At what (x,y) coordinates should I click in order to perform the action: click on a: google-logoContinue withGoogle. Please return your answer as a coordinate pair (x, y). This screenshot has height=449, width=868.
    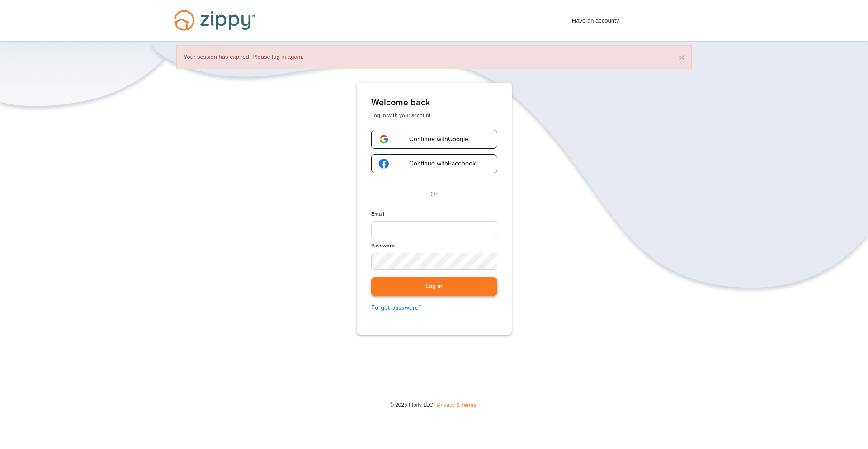
    Looking at the image, I should click on (434, 139).